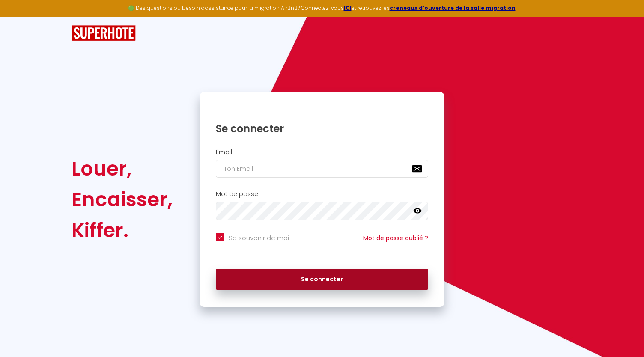 The width and height of the screenshot is (644, 357). I want to click on button: Se connecter, so click(322, 279).